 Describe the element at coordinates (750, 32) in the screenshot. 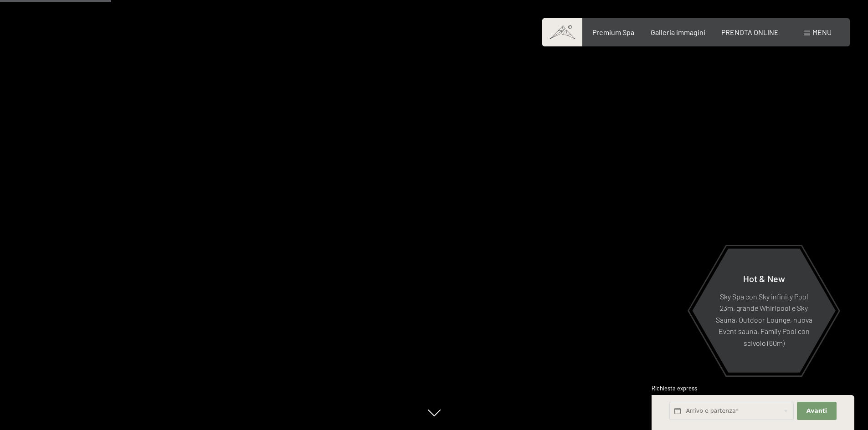

I see `span: PRENOTA ONLINE` at that location.